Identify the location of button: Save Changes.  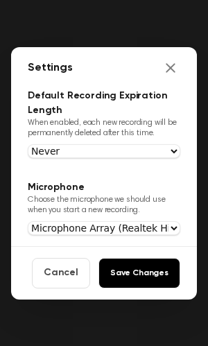
(139, 273).